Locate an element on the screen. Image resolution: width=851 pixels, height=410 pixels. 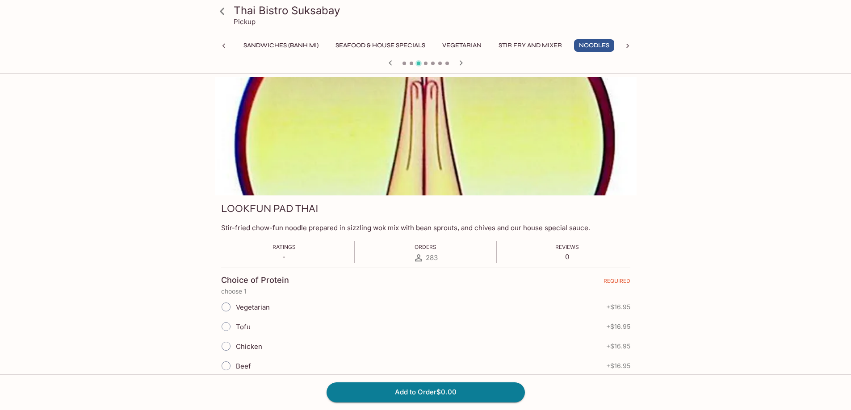
button: Noodles is located at coordinates (594, 46).